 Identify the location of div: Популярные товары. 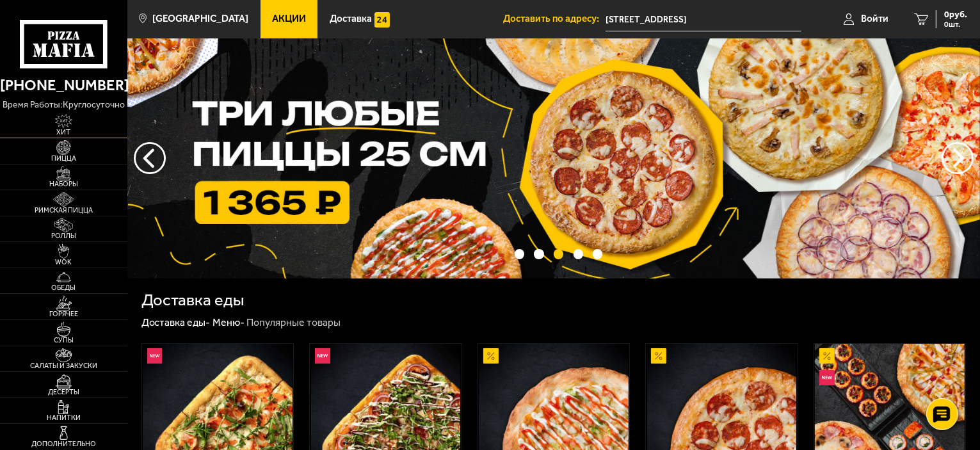
(293, 323).